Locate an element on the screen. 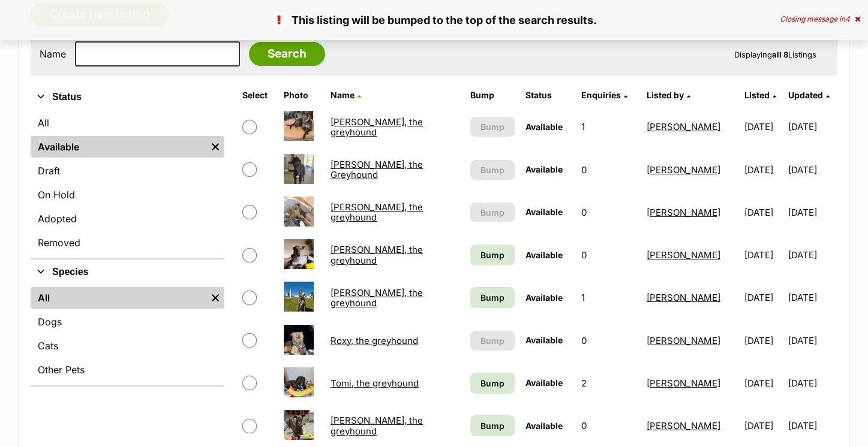 The height and width of the screenshot is (447, 868). a: Tomi, the greyhound is located at coordinates (374, 383).